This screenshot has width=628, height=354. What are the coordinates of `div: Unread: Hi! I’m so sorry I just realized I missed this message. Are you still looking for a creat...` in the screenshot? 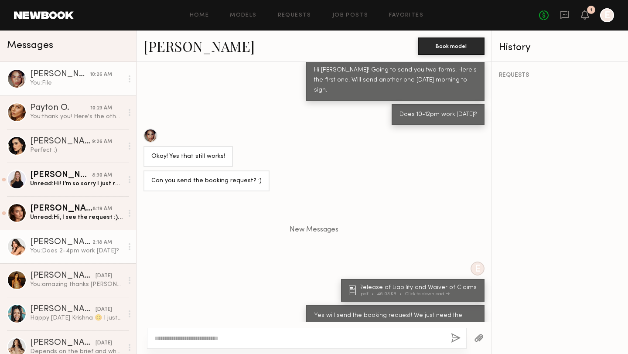 It's located at (76, 184).